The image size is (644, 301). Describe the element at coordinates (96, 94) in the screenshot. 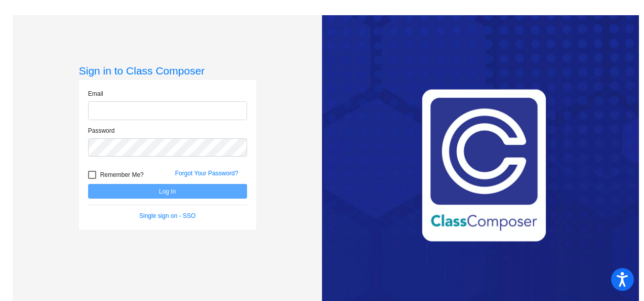

I see `label: Email` at that location.